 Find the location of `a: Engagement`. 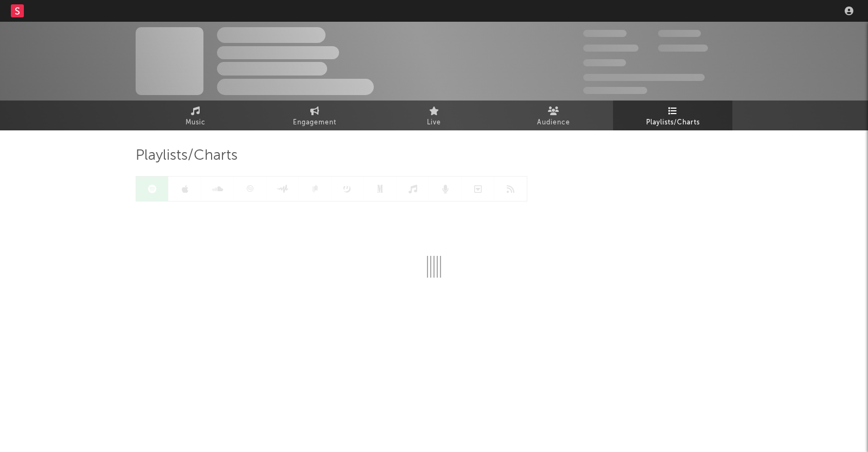

a: Engagement is located at coordinates (315, 115).